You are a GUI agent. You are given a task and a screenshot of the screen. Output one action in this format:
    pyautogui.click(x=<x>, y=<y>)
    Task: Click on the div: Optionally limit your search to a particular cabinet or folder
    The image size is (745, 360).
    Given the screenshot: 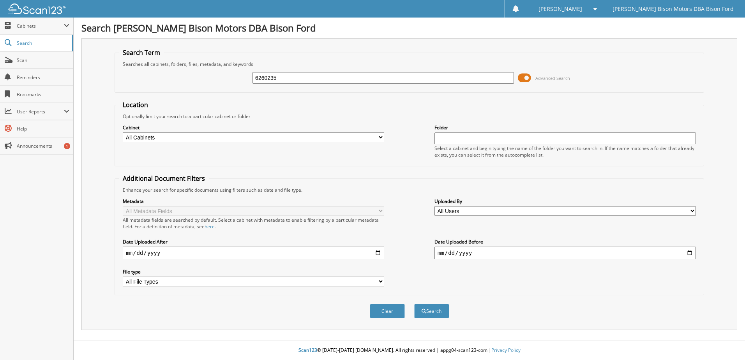 What is the action you would take?
    pyautogui.click(x=409, y=116)
    